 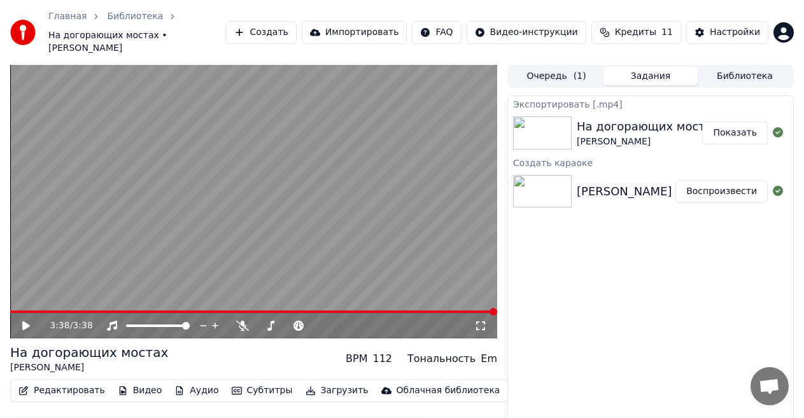 What do you see at coordinates (337, 391) in the screenshot?
I see `button: Загрузить` at bounding box center [337, 391].